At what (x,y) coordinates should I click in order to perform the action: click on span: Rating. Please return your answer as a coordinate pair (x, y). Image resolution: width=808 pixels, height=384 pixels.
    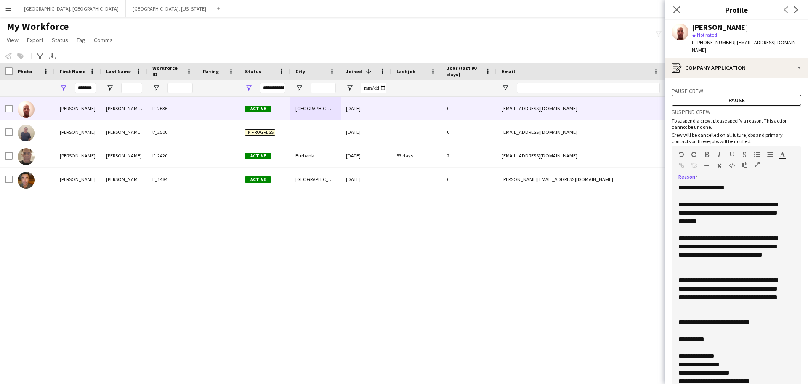
    Looking at the image, I should click on (211, 71).